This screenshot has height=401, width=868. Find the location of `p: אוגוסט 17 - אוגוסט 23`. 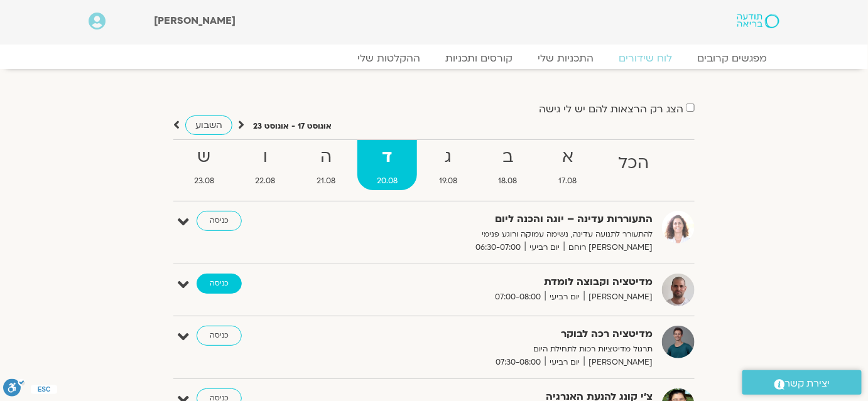

p: אוגוסט 17 - אוגוסט 23 is located at coordinates (292, 126).